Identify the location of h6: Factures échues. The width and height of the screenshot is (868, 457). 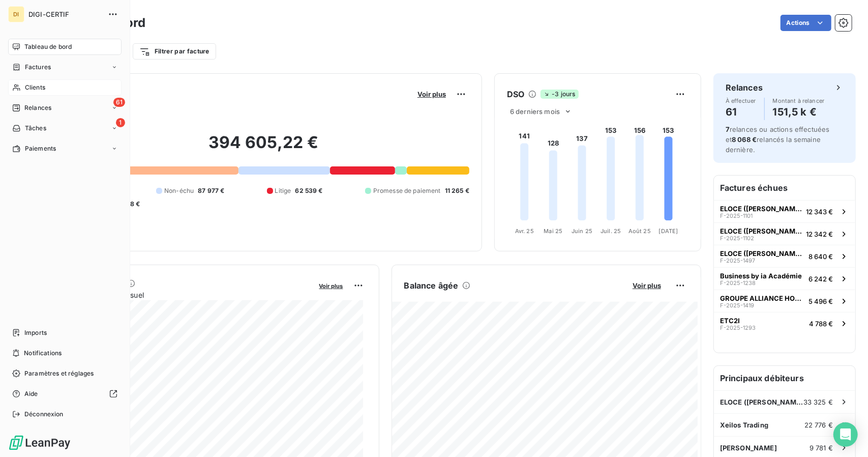
(784, 188).